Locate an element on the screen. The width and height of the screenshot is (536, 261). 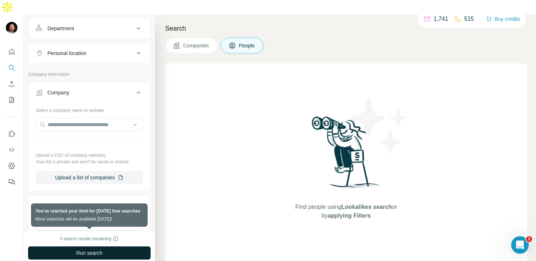
span: Companies is located at coordinates (196, 46).